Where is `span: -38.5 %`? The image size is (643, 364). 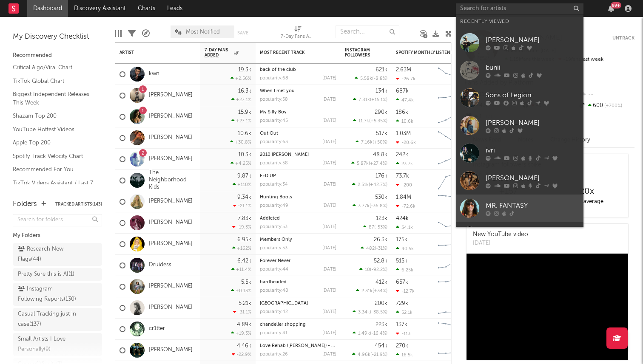 span: -38.5 % is located at coordinates (378, 312).